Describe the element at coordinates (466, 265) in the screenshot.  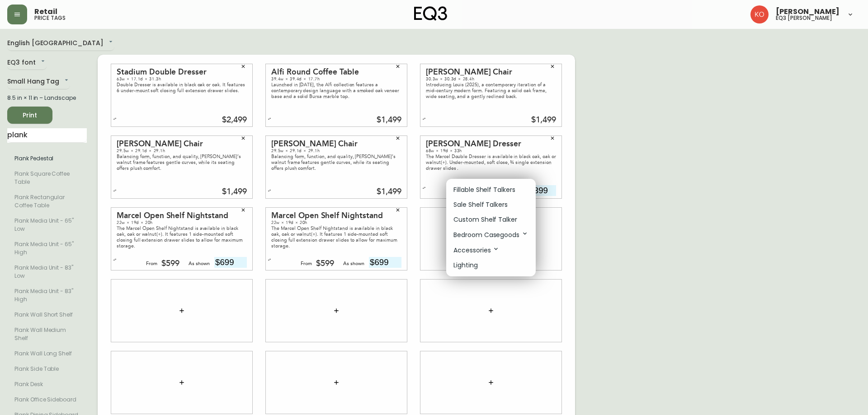
I see `p: Lighting` at that location.